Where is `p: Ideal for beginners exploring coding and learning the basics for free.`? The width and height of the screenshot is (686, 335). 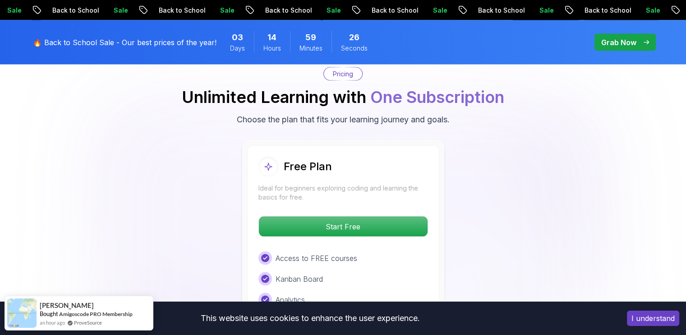 p: Ideal for beginners exploring coding and learning the basics for free. is located at coordinates (343, 193).